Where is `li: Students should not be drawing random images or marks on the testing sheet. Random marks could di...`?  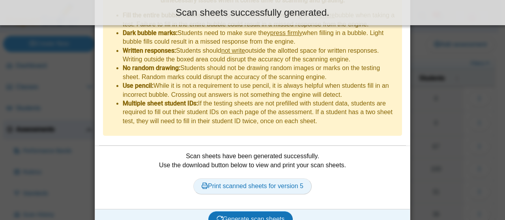
li: Students should not be drawing random images or marks on the testing sheet. Random marks could di... is located at coordinates (260, 73).